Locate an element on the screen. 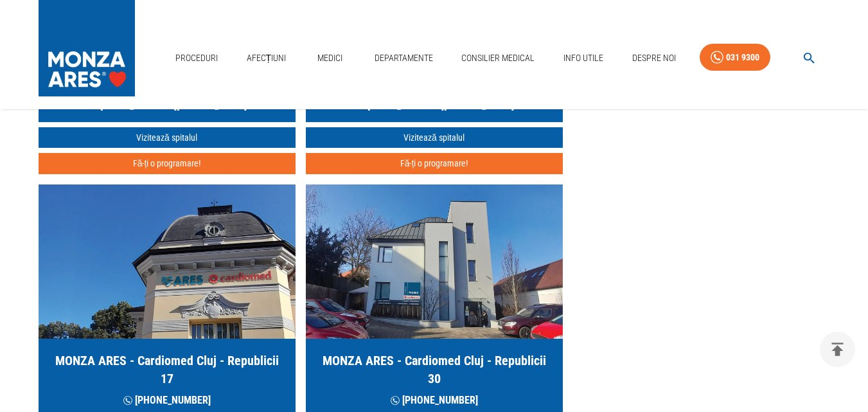  a: Medici is located at coordinates (331, 58).